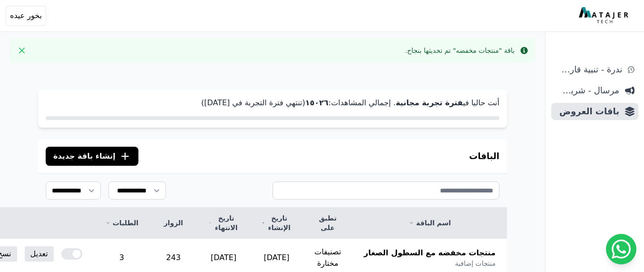 This screenshot has height=272, width=644. I want to click on span: منتجات مخفضه مع السطول الصغار, so click(430, 253).